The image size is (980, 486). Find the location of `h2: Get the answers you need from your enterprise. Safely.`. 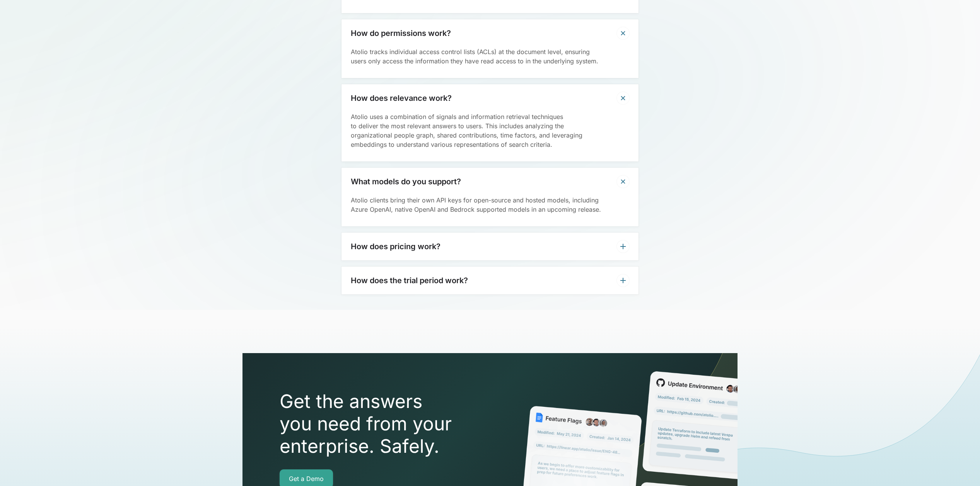

h2: Get the answers you need from your enterprise. Safely. is located at coordinates (388, 424).